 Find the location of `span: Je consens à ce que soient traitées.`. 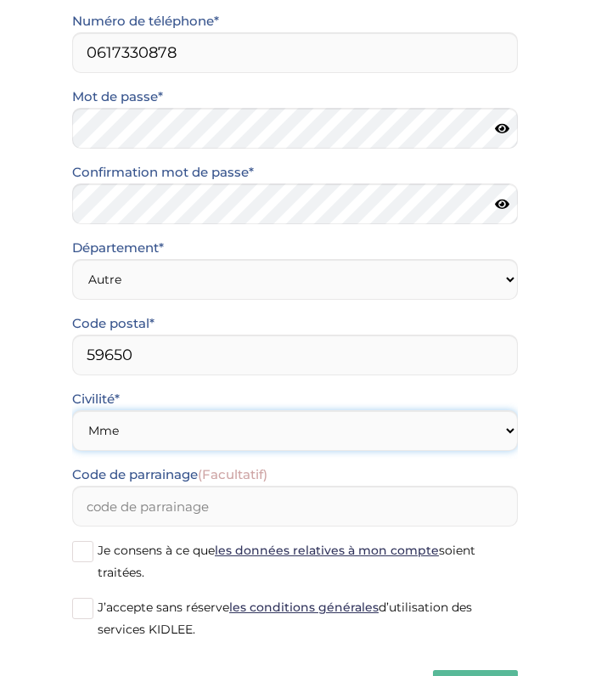

span: Je consens à ce que soient traitées. is located at coordinates (286, 561).